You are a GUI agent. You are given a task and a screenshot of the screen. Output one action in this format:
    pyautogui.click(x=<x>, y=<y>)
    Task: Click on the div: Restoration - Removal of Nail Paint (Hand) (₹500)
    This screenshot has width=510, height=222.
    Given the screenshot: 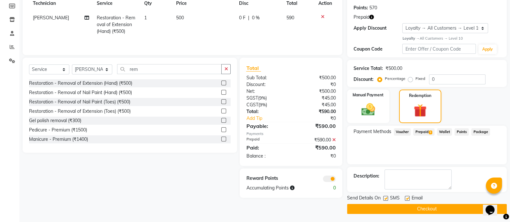 What is the action you would take?
    pyautogui.click(x=80, y=93)
    